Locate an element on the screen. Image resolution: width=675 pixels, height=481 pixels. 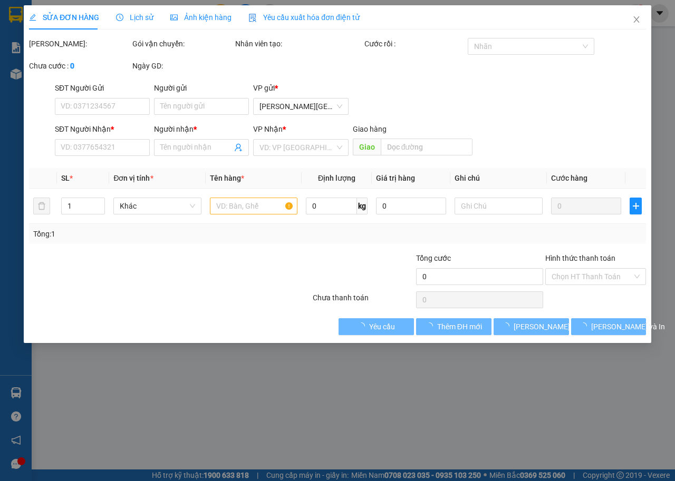
span: Giao is located at coordinates (366, 147).